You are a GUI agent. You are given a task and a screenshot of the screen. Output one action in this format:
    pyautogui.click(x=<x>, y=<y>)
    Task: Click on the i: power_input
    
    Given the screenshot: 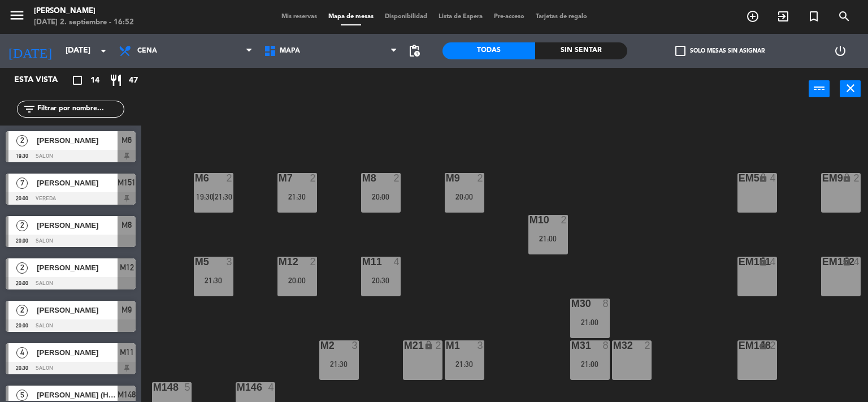 What is the action you would take?
    pyautogui.click(x=820, y=88)
    